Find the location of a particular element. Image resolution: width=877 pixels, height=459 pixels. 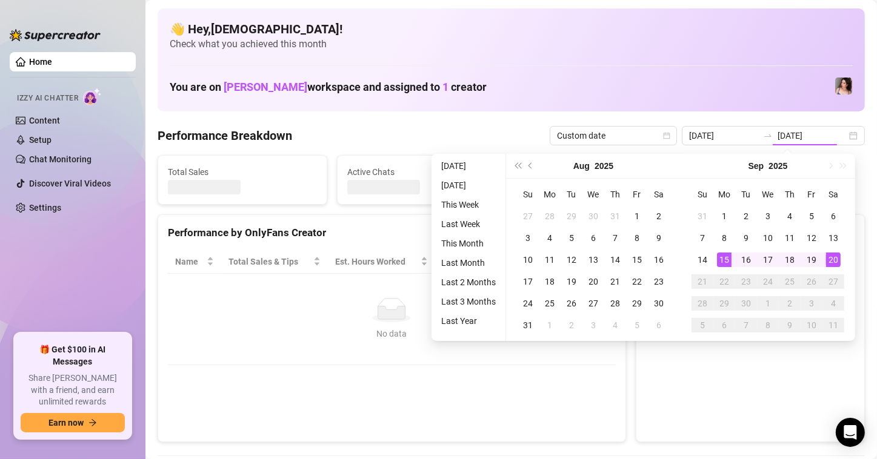

span: Custom date is located at coordinates (613, 136).